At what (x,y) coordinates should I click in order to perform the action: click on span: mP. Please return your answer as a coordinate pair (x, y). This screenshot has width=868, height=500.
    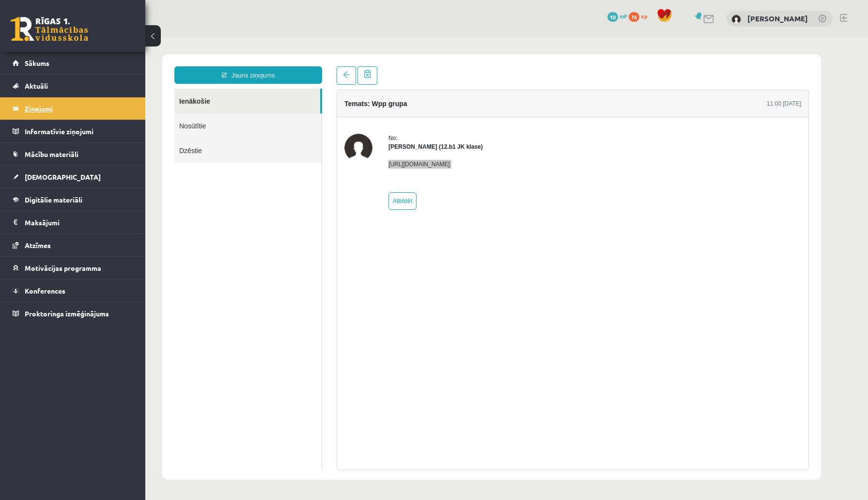
    Looking at the image, I should click on (623, 16).